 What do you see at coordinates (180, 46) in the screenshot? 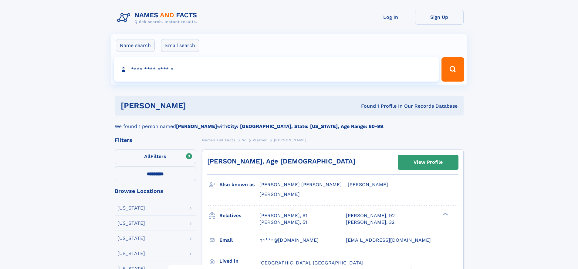
I see `label: Email search` at bounding box center [180, 46].